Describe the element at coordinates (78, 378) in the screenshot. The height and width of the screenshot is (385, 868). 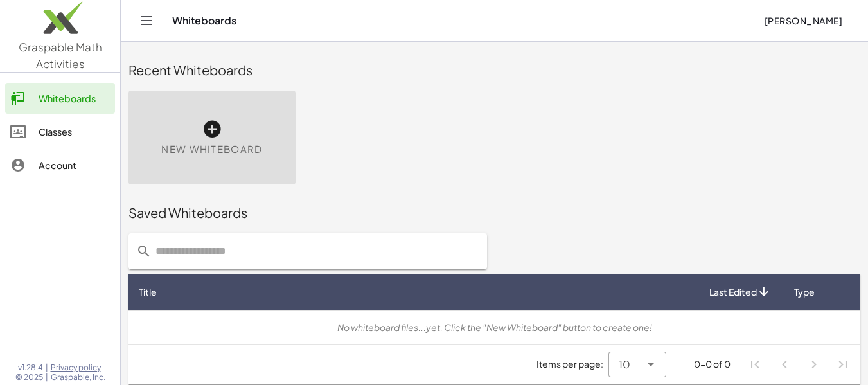
I see `span: Graspable, Inc.` at that location.